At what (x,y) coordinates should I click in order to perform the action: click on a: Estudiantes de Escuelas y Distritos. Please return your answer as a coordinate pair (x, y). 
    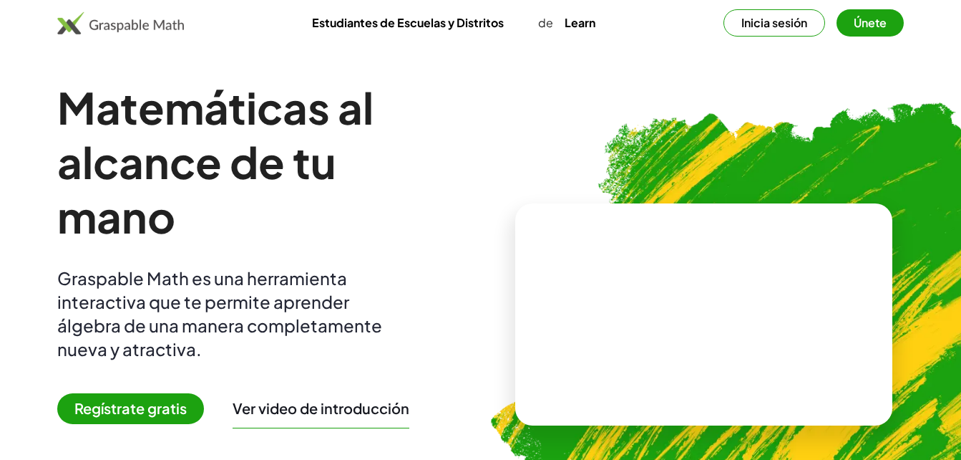
    Looking at the image, I should click on (408, 22).